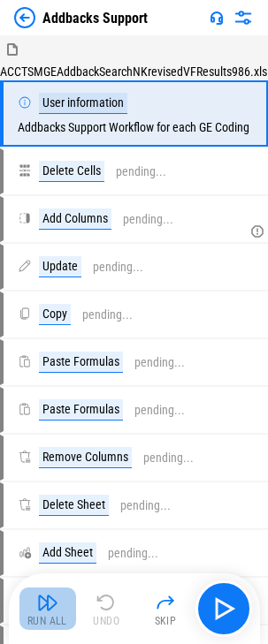  What do you see at coordinates (85, 457) in the screenshot?
I see `div: Remove Columns` at bounding box center [85, 457].